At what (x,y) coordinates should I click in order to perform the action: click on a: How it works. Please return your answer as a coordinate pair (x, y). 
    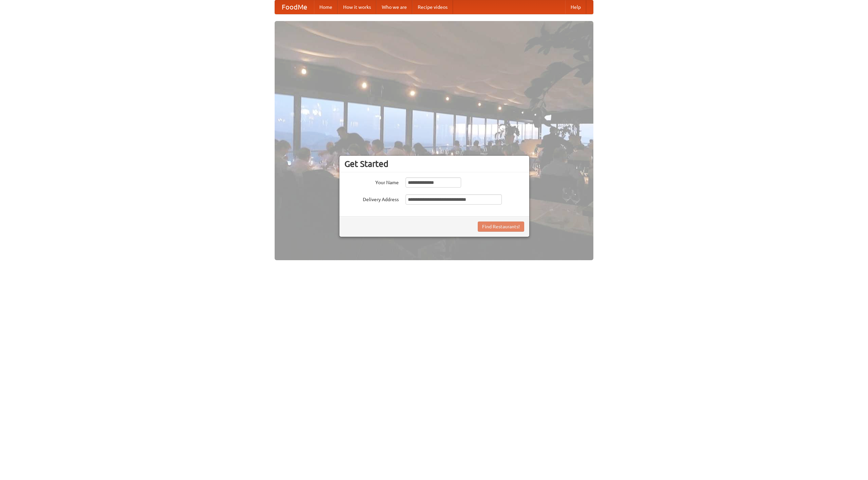
    Looking at the image, I should click on (357, 7).